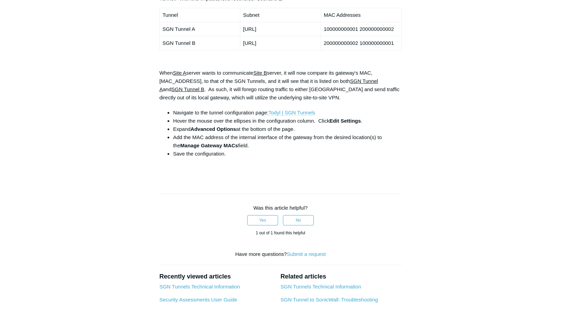 Image resolution: width=561 pixels, height=309 pixels. Describe the element at coordinates (287, 113) in the screenshot. I see `li: Navigate to the tunnel configuration page:` at that location.